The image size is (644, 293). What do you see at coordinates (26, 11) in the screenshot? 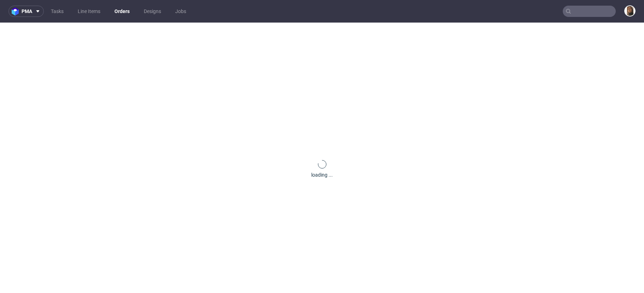
I see `button: pma` at bounding box center [26, 11].